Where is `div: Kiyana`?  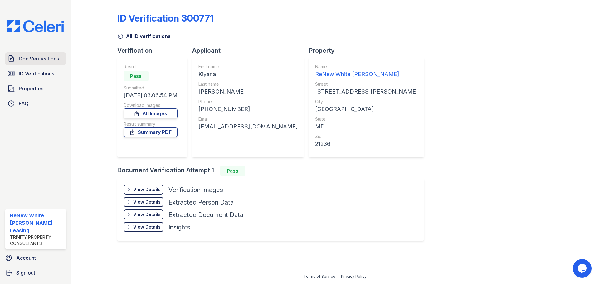 div: Kiyana is located at coordinates (248, 74).